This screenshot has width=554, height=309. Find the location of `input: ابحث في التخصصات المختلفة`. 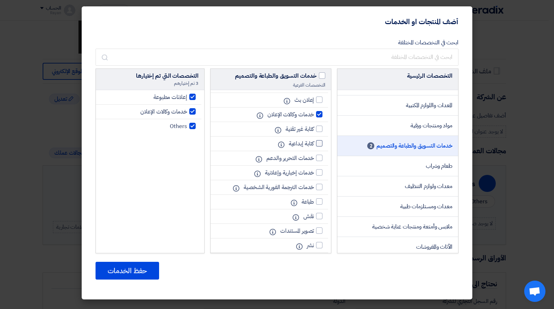

input: ابحث في التخصصات المختلفة is located at coordinates (277, 57).